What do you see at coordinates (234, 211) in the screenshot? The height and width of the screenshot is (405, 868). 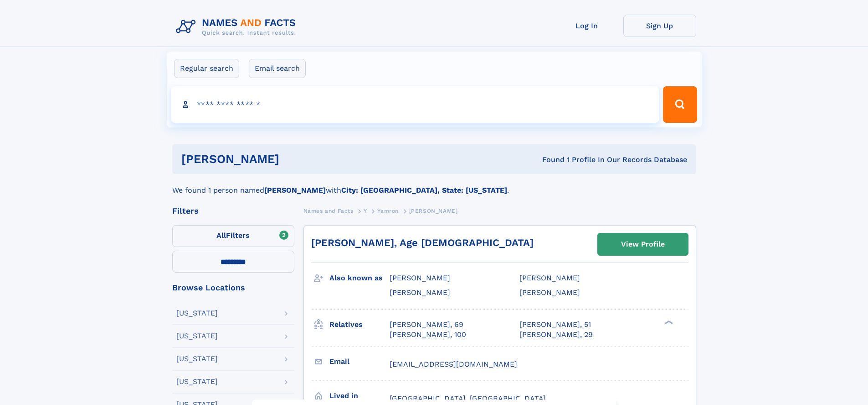 I see `div: Filters` at bounding box center [234, 211].